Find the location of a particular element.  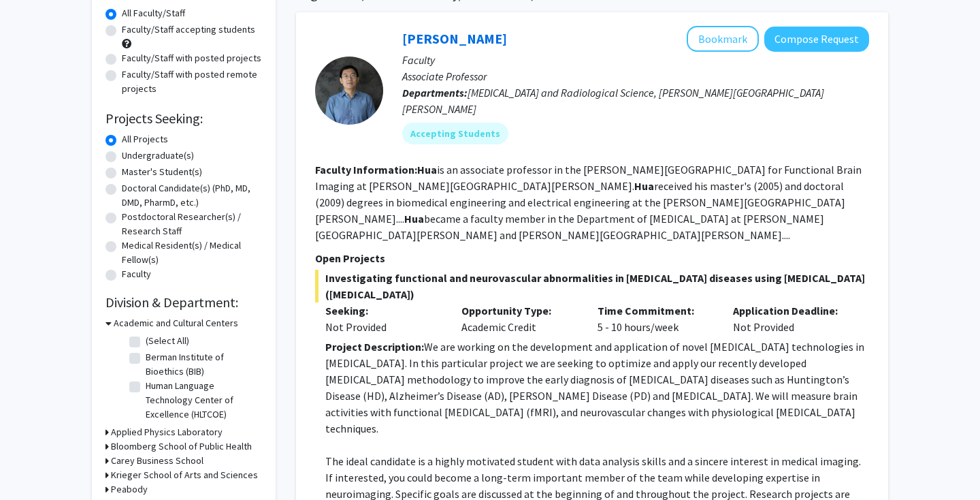

h3: Carey Business School is located at coordinates (157, 460).